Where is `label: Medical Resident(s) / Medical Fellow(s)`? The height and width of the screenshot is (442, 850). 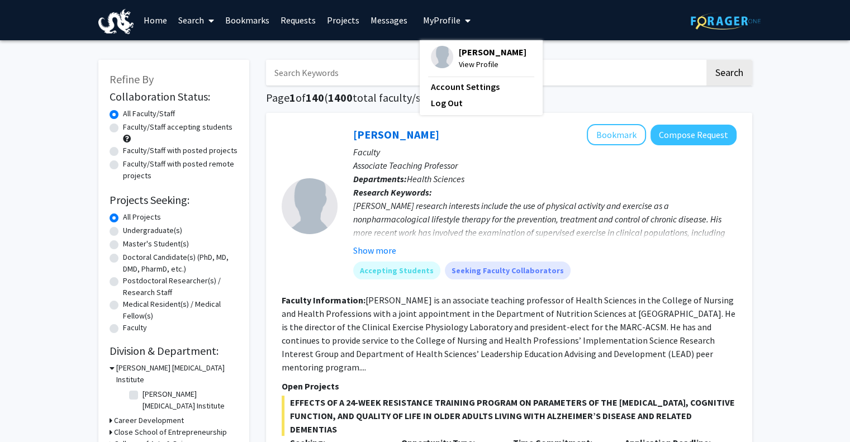 label: Medical Resident(s) / Medical Fellow(s) is located at coordinates (181, 310).